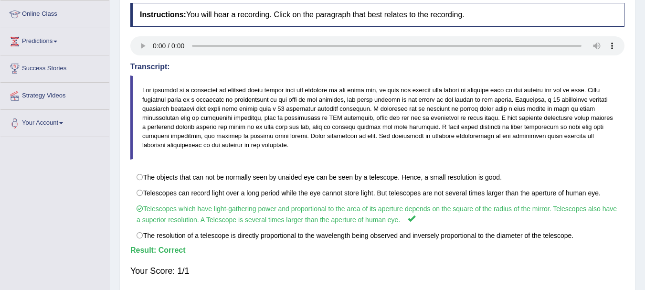 The height and width of the screenshot is (290, 645). What do you see at coordinates (55, 40) in the screenshot?
I see `a: Predictions` at bounding box center [55, 40].